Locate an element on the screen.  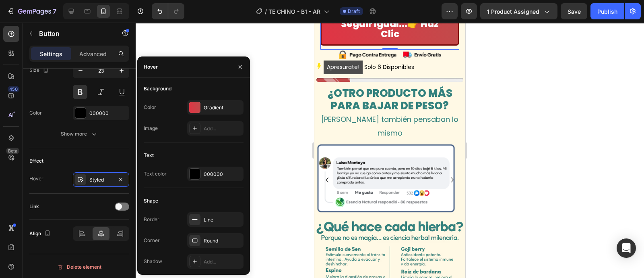
div: Shape is located at coordinates (151, 201).